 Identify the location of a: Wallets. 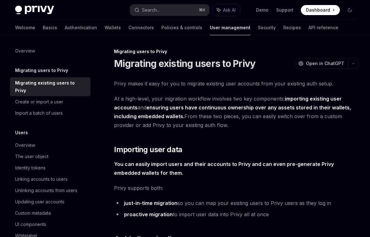
(113, 28).